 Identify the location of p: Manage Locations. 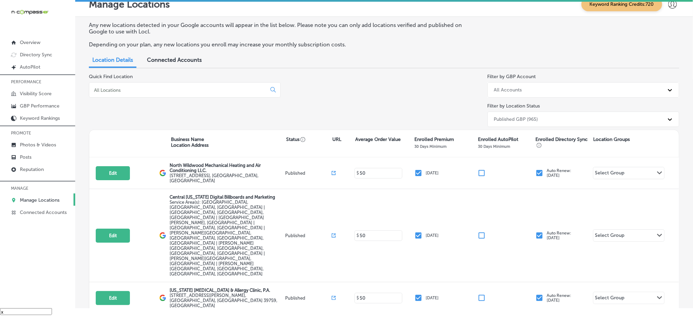
(40, 200).